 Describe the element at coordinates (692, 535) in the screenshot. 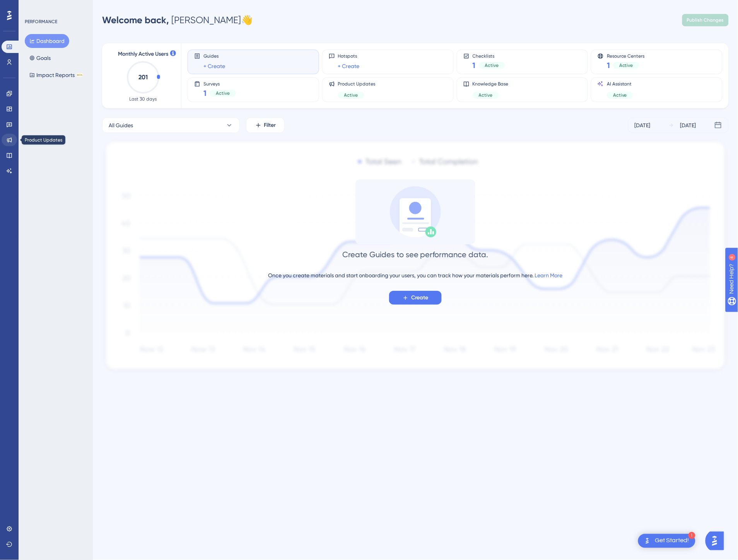

I see `div: 1` at that location.